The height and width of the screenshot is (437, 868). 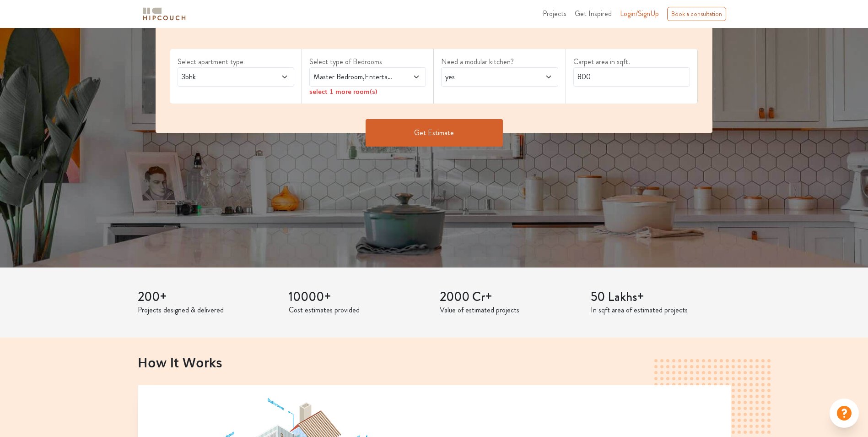 What do you see at coordinates (367, 61) in the screenshot?
I see `label: Select type of Bedrooms` at bounding box center [367, 61].